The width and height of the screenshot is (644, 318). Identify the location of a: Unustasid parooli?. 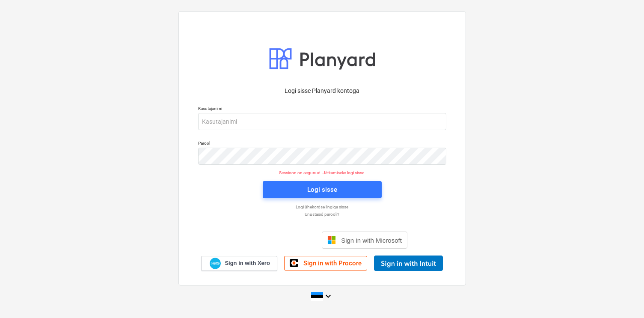
(322, 214).